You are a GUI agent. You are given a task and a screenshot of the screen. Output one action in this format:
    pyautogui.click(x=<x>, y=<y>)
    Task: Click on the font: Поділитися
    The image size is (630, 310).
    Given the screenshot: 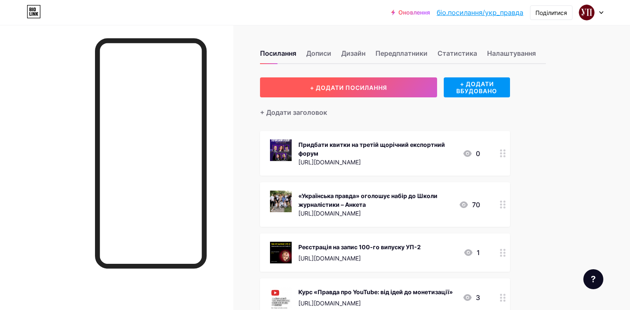 What is the action you would take?
    pyautogui.click(x=551, y=13)
    